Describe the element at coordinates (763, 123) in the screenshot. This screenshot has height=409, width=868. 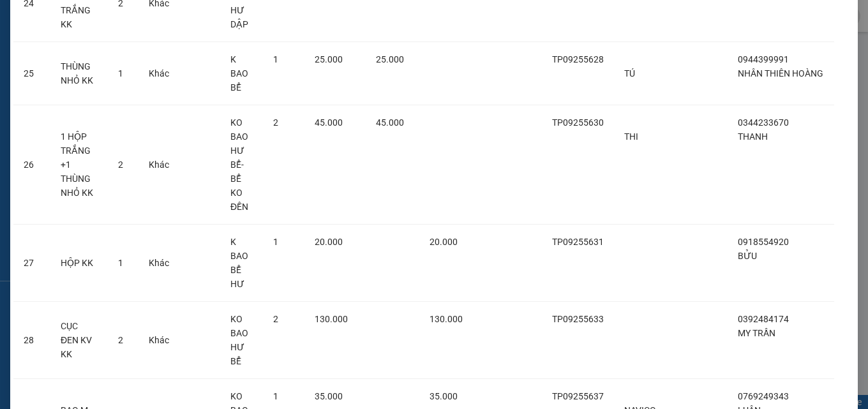
I see `span: 0344233670` at that location.